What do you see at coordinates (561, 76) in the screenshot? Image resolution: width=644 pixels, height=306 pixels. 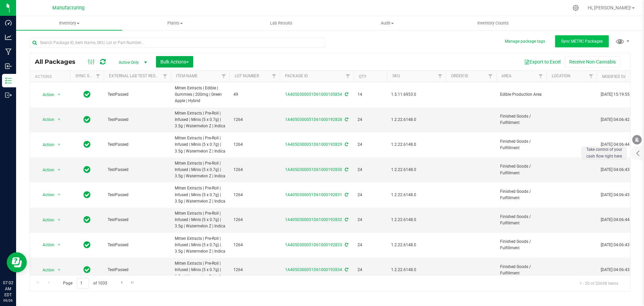 I see `a: Location` at bounding box center [561, 76].